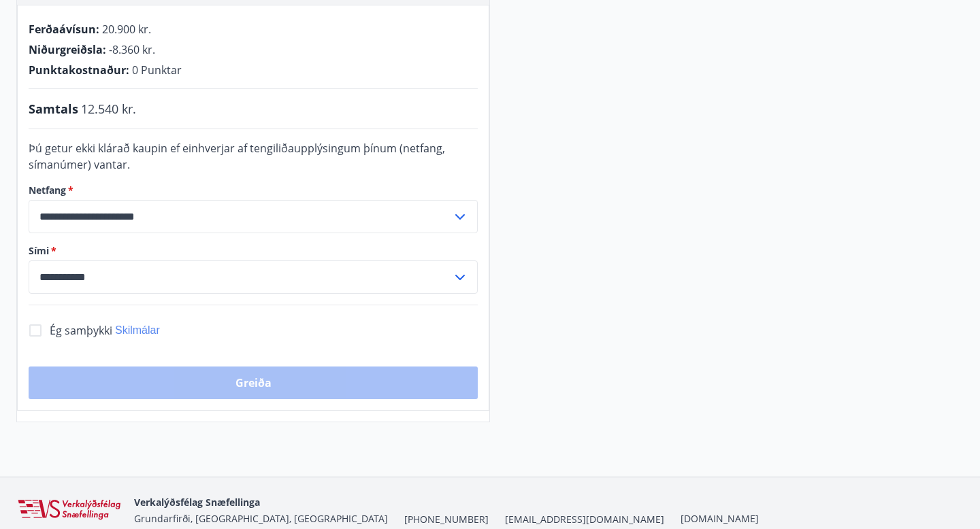  Describe the element at coordinates (236, 156) in the screenshot. I see `span: Þú getur ekki klárað kaupin ef einhverjar af tengiliðaupplýsingum þínum (netfang, símanúmer) vantar.` at that location.